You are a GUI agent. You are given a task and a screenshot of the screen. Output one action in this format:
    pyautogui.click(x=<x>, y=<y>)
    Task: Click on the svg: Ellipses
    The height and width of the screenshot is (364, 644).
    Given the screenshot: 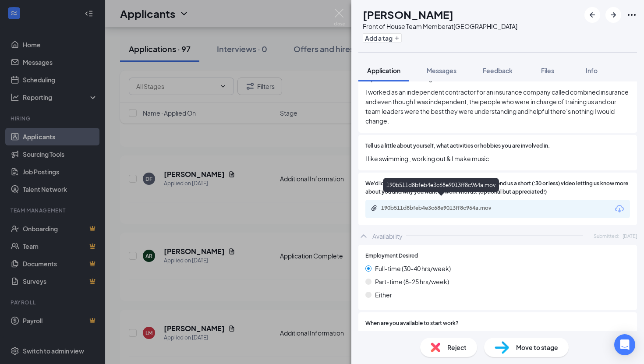 What is the action you would take?
    pyautogui.click(x=632, y=15)
    